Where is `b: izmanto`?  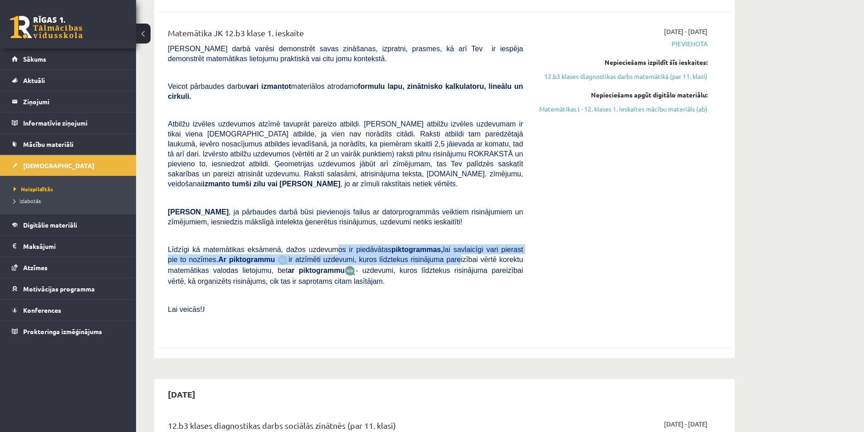 b: izmanto is located at coordinates (216, 184).